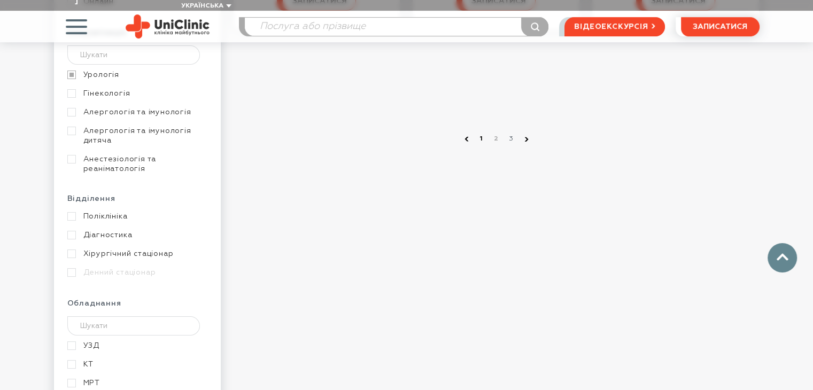  I want to click on span: відеоекскурсія, so click(611, 27).